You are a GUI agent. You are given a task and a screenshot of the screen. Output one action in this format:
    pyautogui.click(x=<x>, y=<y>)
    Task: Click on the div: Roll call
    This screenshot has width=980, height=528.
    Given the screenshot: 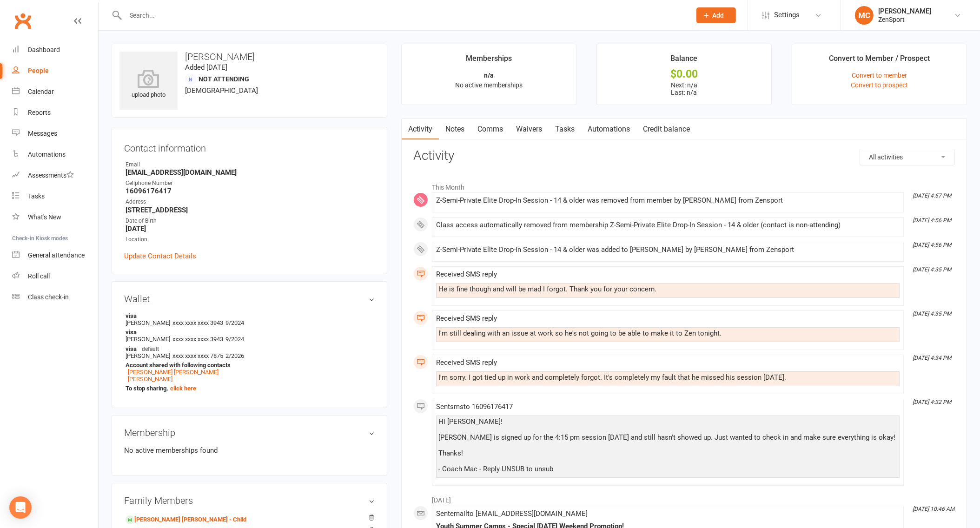 What is the action you would take?
    pyautogui.click(x=39, y=276)
    